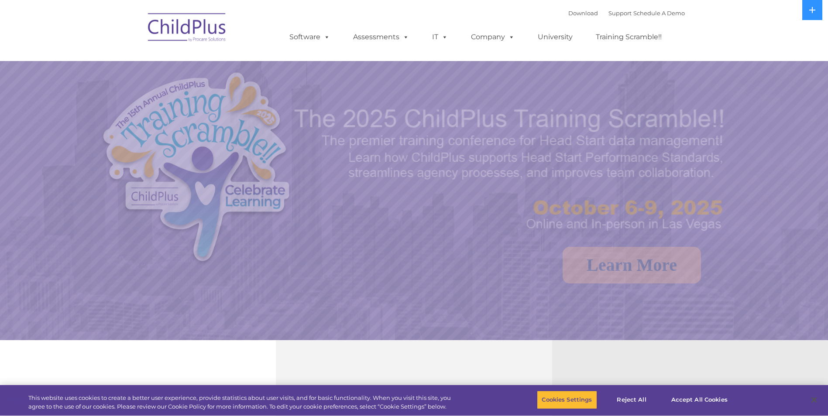  What do you see at coordinates (631, 400) in the screenshot?
I see `button: Reject All` at bounding box center [631, 400].